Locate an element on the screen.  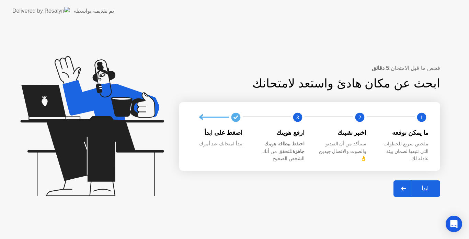
div: سنتأكد من أن الفيديو والصوت والاتصال جيدين 👌 is located at coordinates (341, 151).